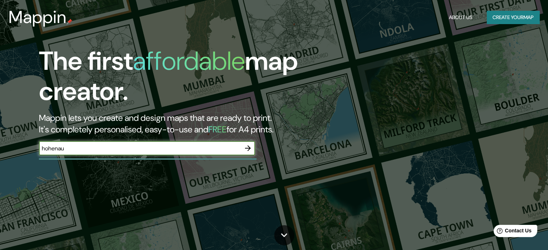 This screenshot has height=250, width=548. Describe the element at coordinates (37, 17) in the screenshot. I see `h3: Mappin` at that location.